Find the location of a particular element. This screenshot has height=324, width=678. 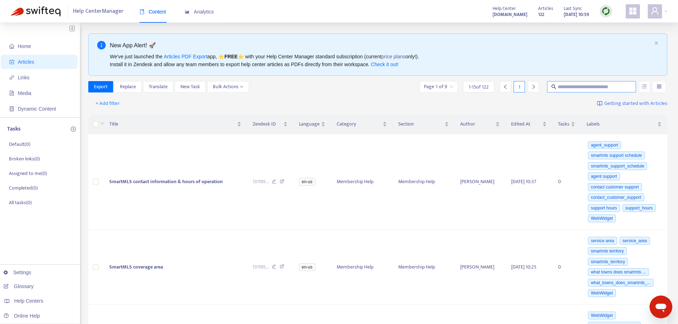

span: search is located at coordinates (554, 87).